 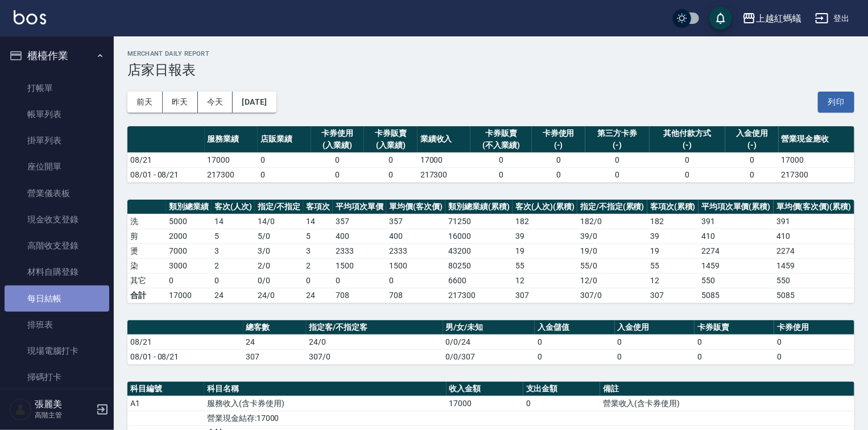 I want to click on td: 3, so click(x=318, y=250).